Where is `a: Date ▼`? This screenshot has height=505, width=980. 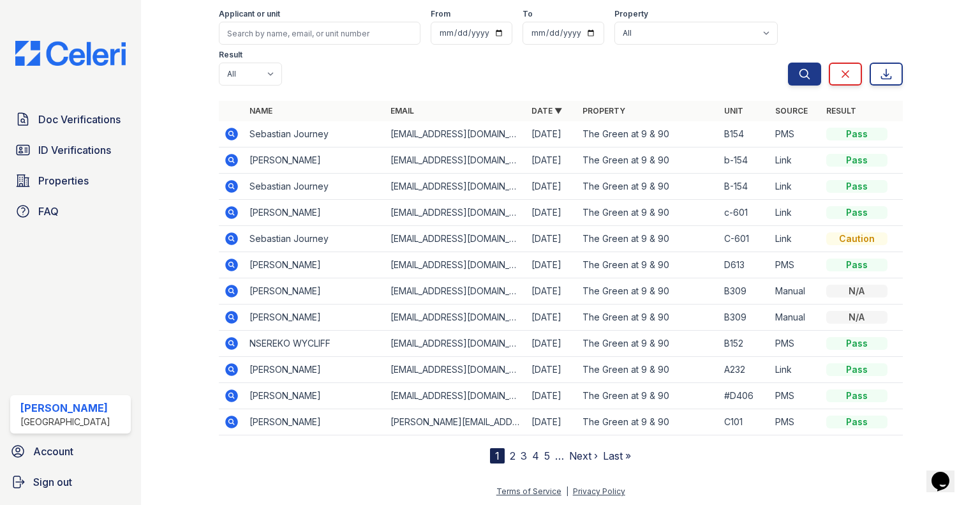 a: Date ▼ is located at coordinates (547, 110).